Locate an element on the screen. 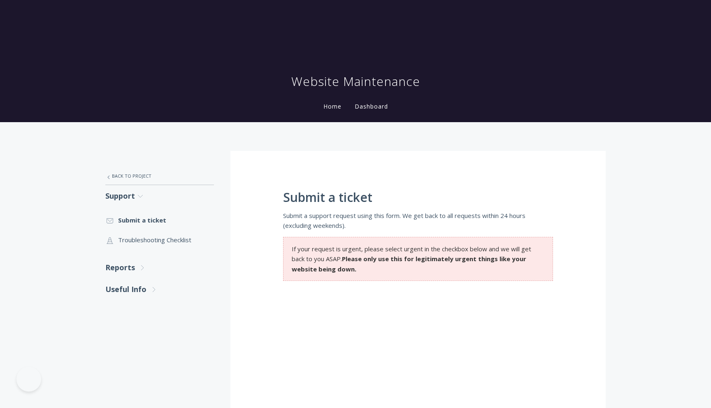  a: Useful Info is located at coordinates (160, 289).